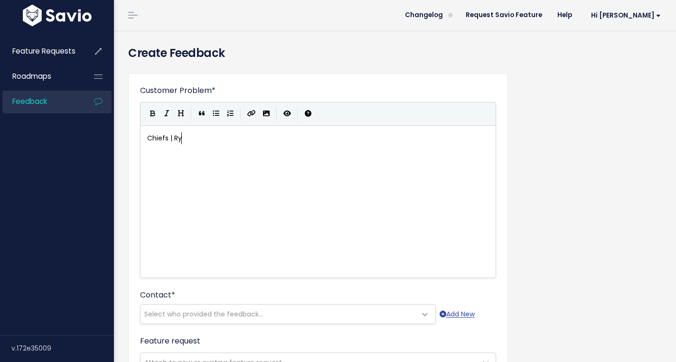  I want to click on button: Toggle Preview, so click(287, 114).